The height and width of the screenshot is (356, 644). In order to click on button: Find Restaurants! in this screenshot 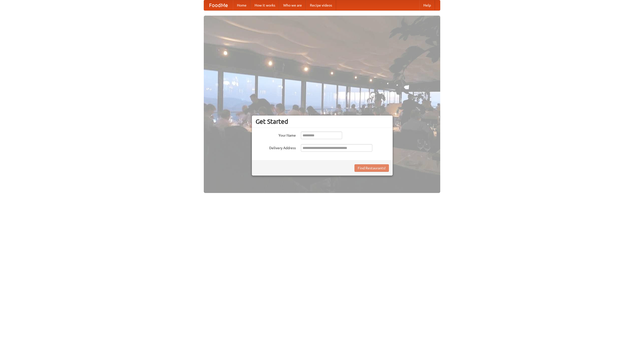, I will do `click(372, 168)`.